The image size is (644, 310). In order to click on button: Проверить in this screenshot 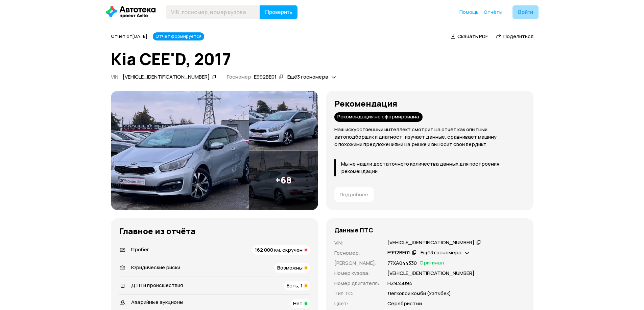, I will do `click(279, 12)`.